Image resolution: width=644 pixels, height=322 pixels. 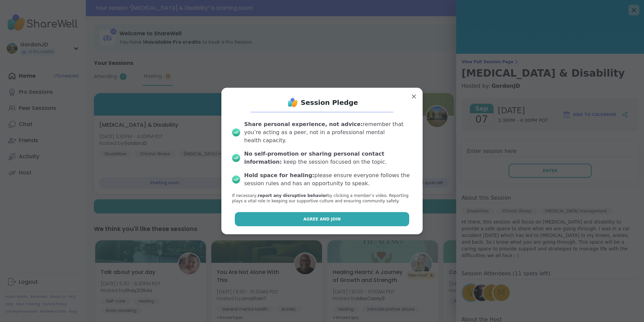 I want to click on div: remember that you’re acting as a peer, not in a professional mental health capacity., so click(x=328, y=132).